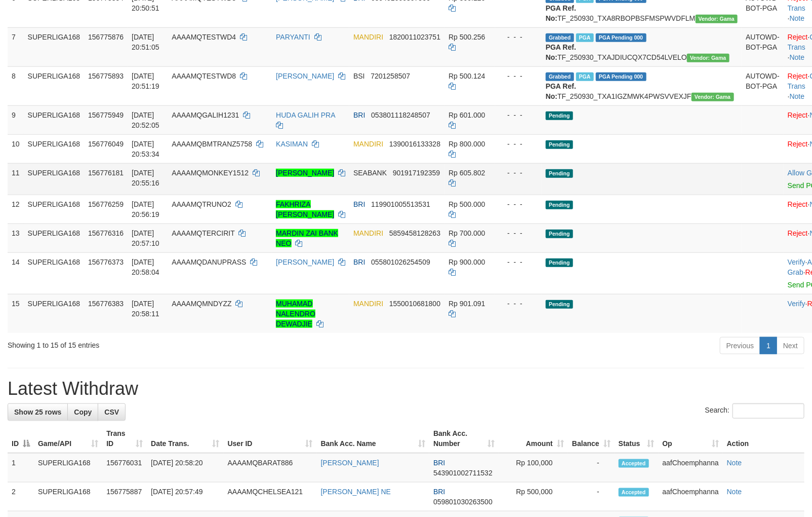  What do you see at coordinates (790, 346) in the screenshot?
I see `a: Next` at bounding box center [790, 346].